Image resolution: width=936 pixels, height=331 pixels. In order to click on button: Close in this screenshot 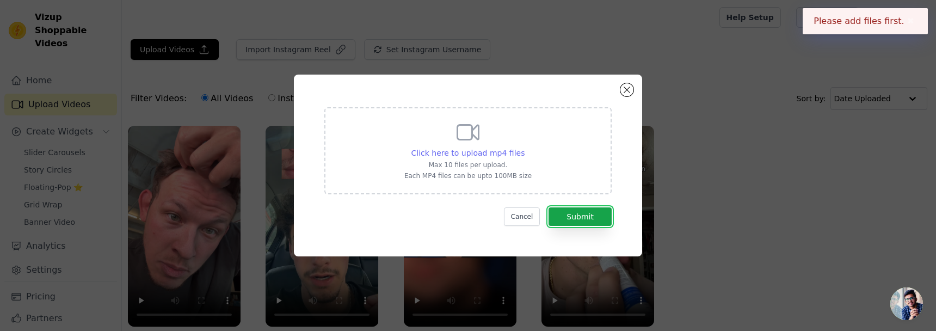, I will do `click(911, 21)`.